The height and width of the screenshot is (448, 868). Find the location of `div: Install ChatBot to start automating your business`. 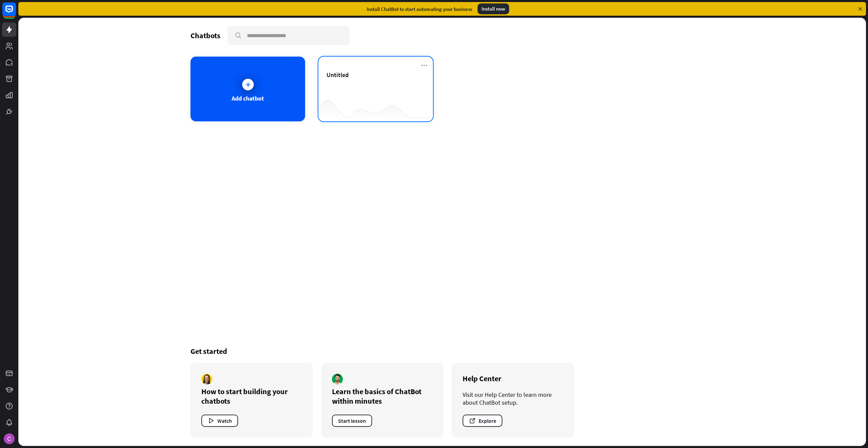

div: Install ChatBot to start automating your business is located at coordinates (420, 9).